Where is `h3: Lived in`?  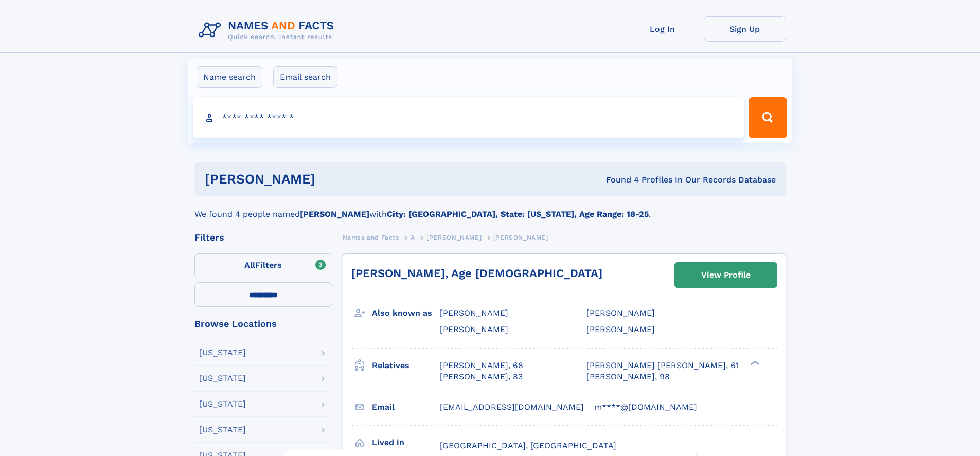
h3: Lived in is located at coordinates (406, 443).